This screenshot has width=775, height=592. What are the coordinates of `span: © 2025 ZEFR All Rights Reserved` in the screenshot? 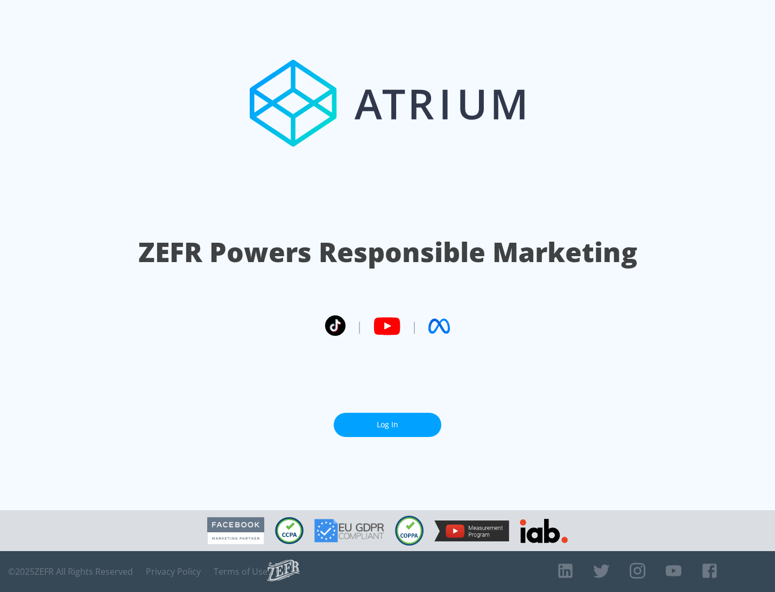 It's located at (71, 572).